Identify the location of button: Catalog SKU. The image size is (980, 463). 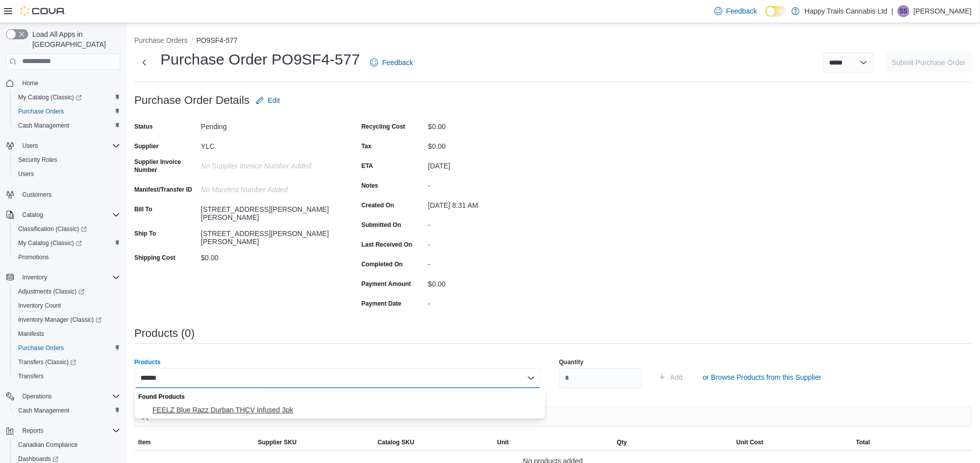
(433, 442).